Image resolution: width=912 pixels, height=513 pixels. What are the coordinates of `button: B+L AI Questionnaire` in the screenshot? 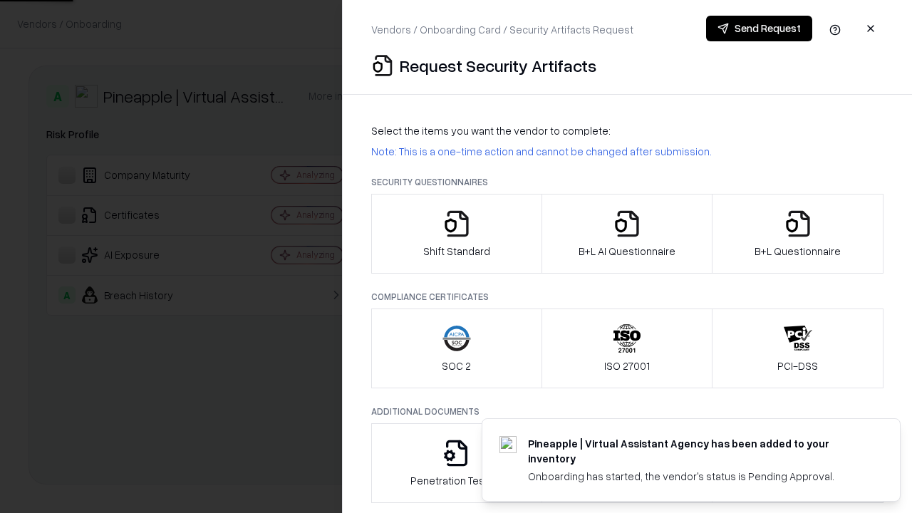 It's located at (627, 234).